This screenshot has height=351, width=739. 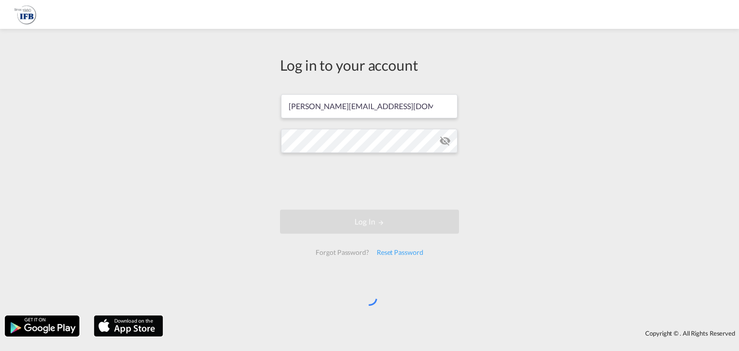 I want to click on img: apple.png, so click(x=128, y=326).